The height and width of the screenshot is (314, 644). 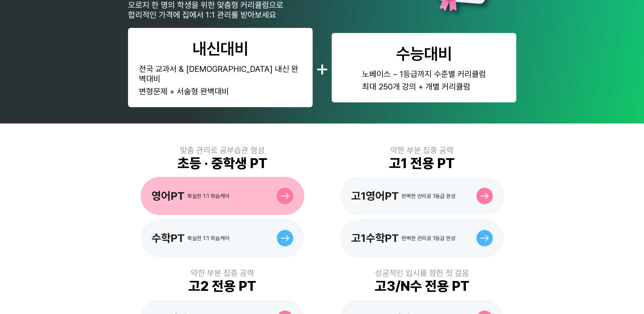 I want to click on div: 고3/N수 전용 PT, so click(x=422, y=286).